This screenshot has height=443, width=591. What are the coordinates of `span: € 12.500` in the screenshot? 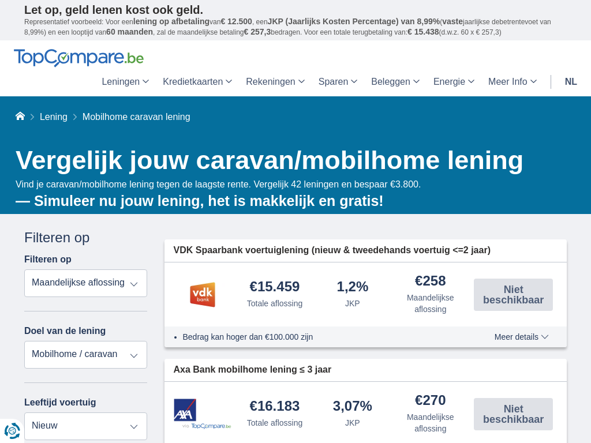 It's located at (236, 21).